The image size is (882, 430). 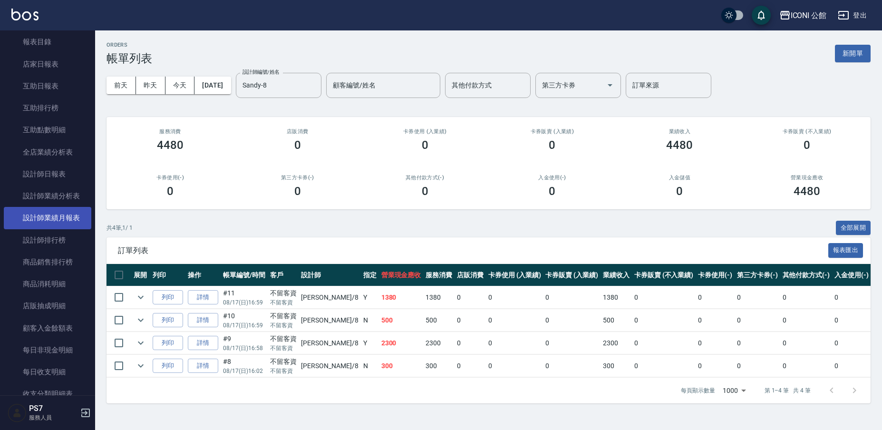 What do you see at coordinates (846, 250) in the screenshot?
I see `button: 報表匯出` at bounding box center [846, 250].